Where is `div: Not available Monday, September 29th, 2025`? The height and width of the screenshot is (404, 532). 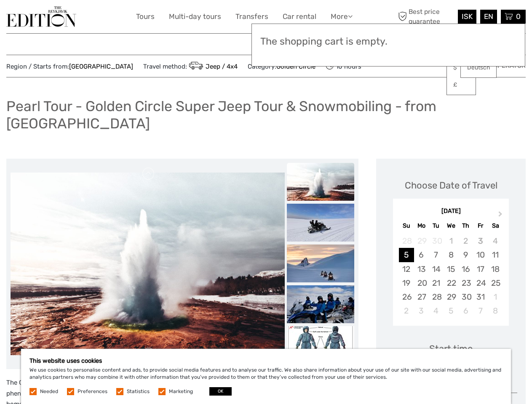 div: Not available Monday, September 29th, 2025 is located at coordinates (421, 241).